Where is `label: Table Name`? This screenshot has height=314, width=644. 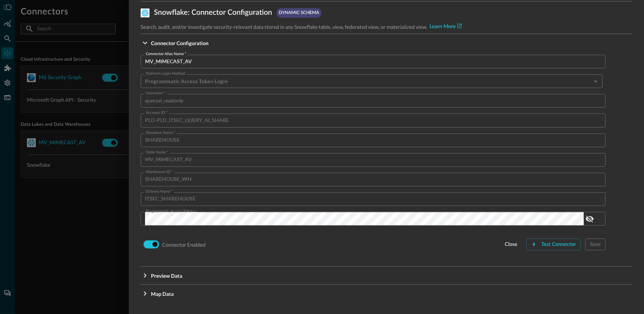
label: Table Name is located at coordinates (157, 152).